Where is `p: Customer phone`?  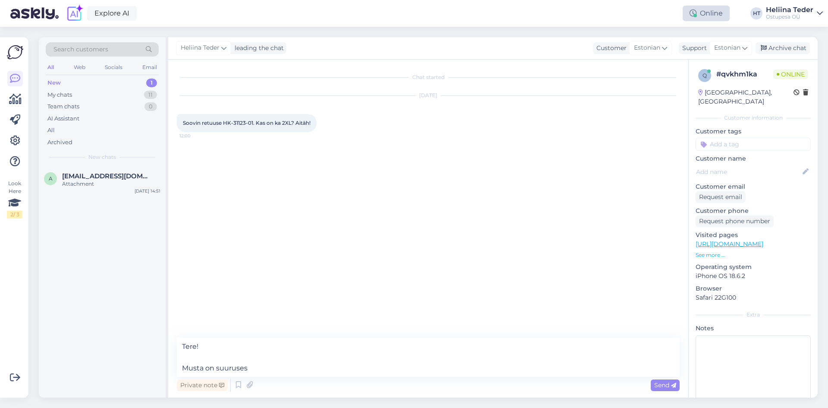
p: Customer phone is located at coordinates (753, 210).